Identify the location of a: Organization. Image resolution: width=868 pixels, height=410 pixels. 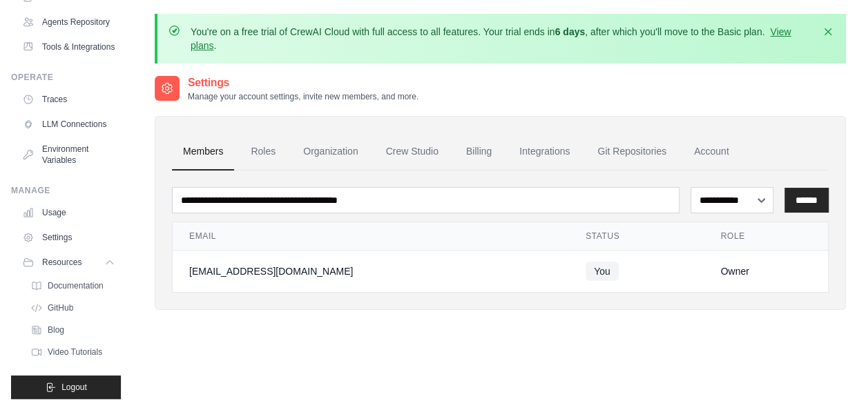
(330, 152).